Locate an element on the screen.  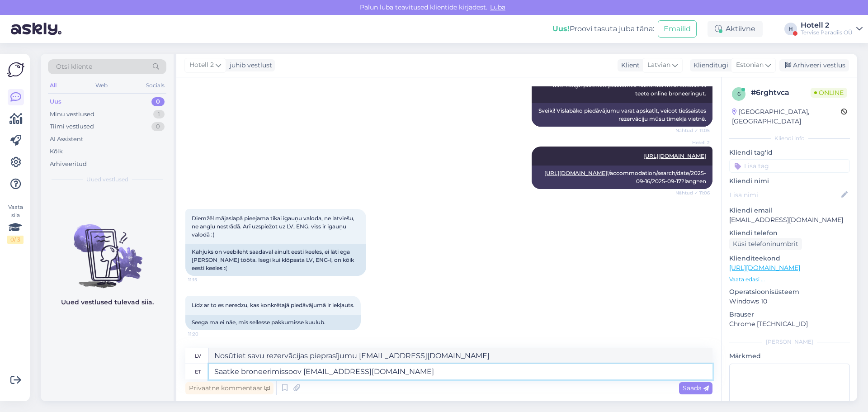
p: Windows 10 is located at coordinates (789, 302).